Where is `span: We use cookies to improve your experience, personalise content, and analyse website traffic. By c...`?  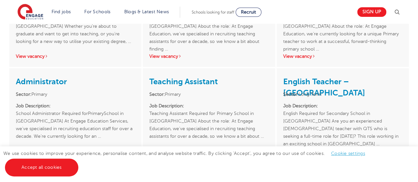 span: We use cookies to improve your experience, personalise content, and analyse website traffic. By c... is located at coordinates (187, 160).